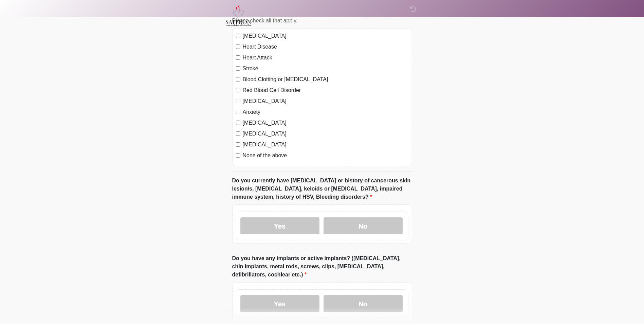 This screenshot has height=324, width=644. What do you see at coordinates (238, 46) in the screenshot?
I see `input: Heart Disease` at bounding box center [238, 46].